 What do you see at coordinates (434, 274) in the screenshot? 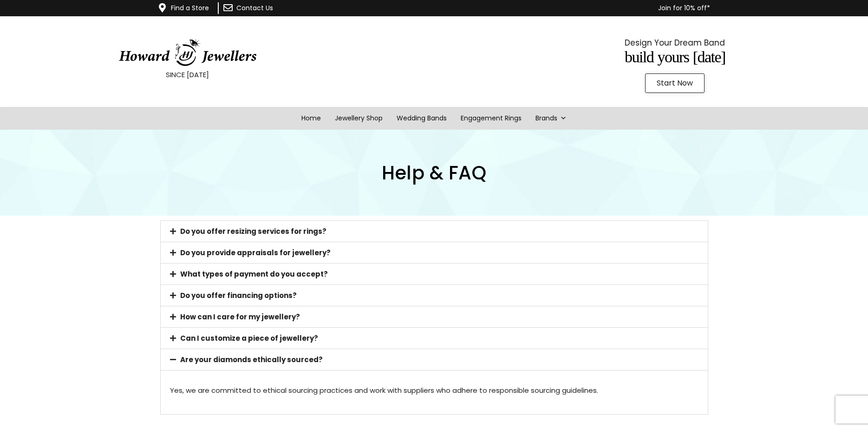
I see `div: What types of payment do you accept?` at bounding box center [434, 274].